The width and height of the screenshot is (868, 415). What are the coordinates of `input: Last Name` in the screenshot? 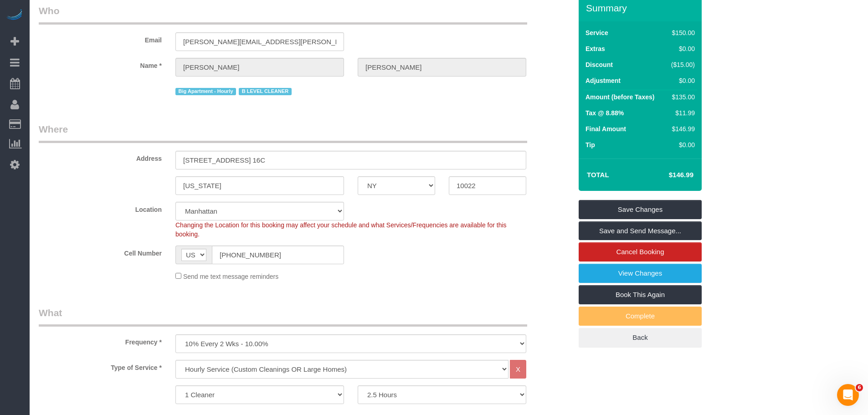 It's located at (442, 67).